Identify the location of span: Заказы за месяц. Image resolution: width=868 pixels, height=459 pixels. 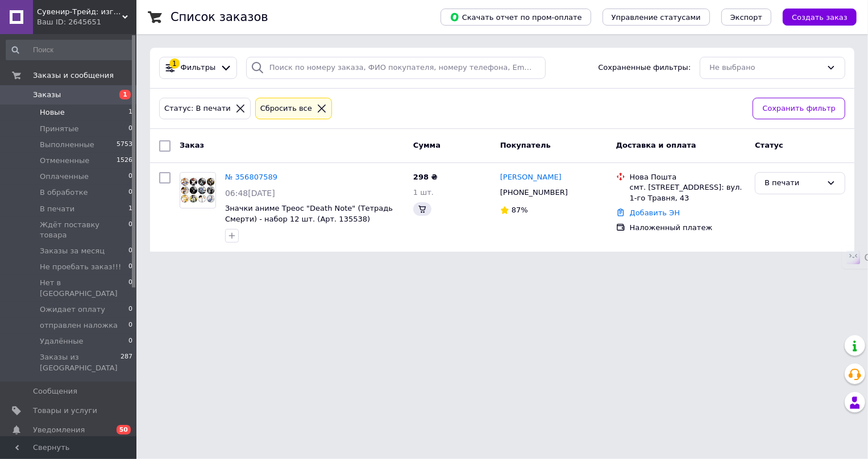
(72, 252).